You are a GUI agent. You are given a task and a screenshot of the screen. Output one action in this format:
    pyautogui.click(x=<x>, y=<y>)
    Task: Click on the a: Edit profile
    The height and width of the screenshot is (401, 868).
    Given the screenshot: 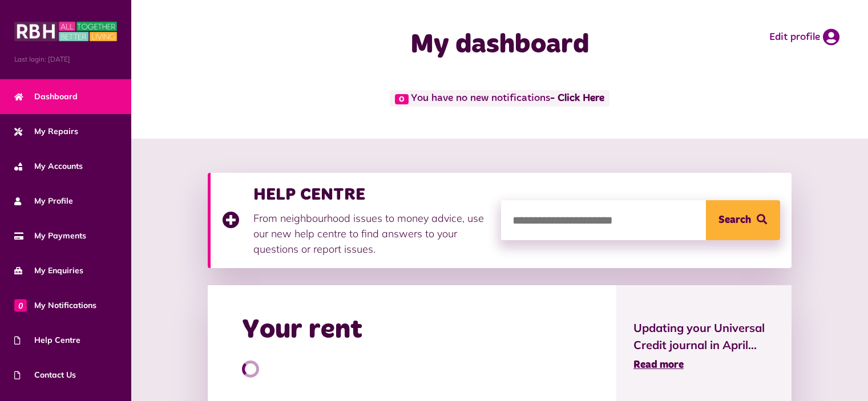 What is the action you would take?
    pyautogui.click(x=804, y=37)
    